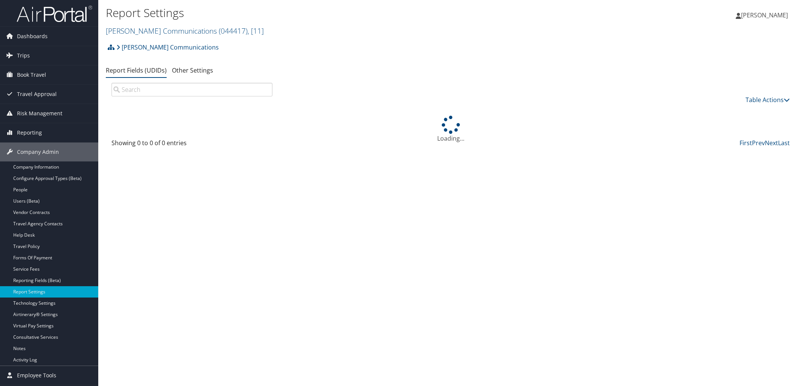  What do you see at coordinates (37, 94) in the screenshot?
I see `span: Travel Approval` at bounding box center [37, 94].